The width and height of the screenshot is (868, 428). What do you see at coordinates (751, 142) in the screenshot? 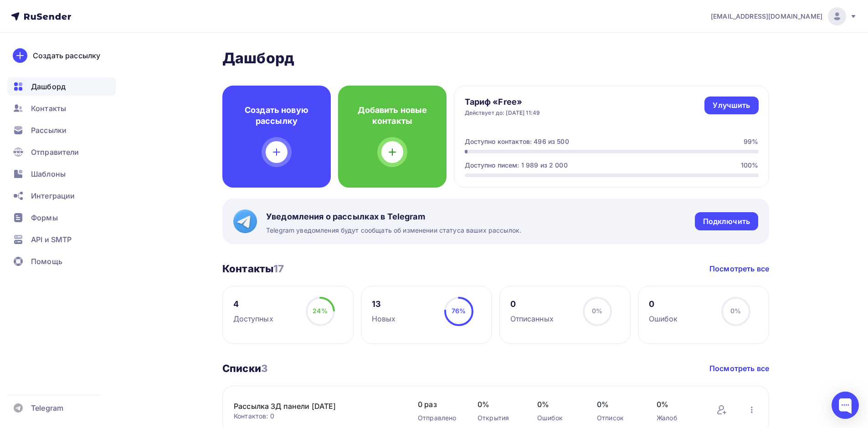
I see `div: 99%` at bounding box center [751, 142].